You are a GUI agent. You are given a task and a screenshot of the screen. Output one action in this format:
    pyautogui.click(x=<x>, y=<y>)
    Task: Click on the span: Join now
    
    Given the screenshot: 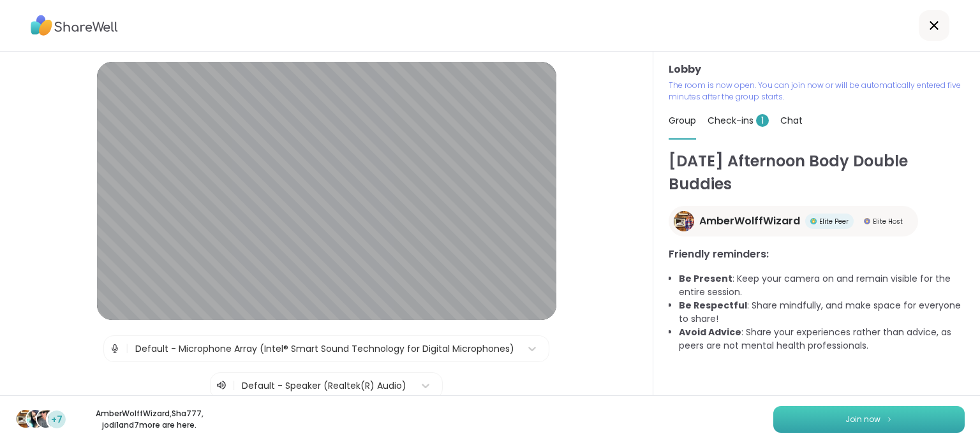 What is the action you would take?
    pyautogui.click(x=863, y=420)
    